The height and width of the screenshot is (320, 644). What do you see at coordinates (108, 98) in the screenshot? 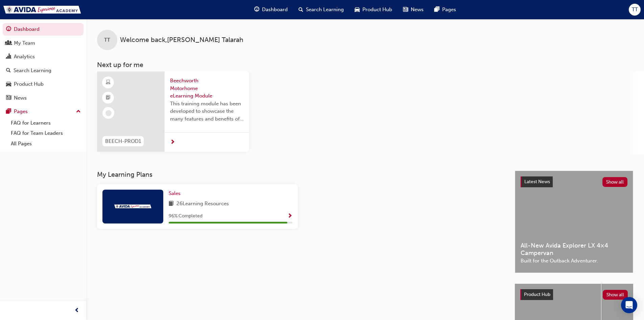
I see `span: booktick-icon` at bounding box center [108, 98].